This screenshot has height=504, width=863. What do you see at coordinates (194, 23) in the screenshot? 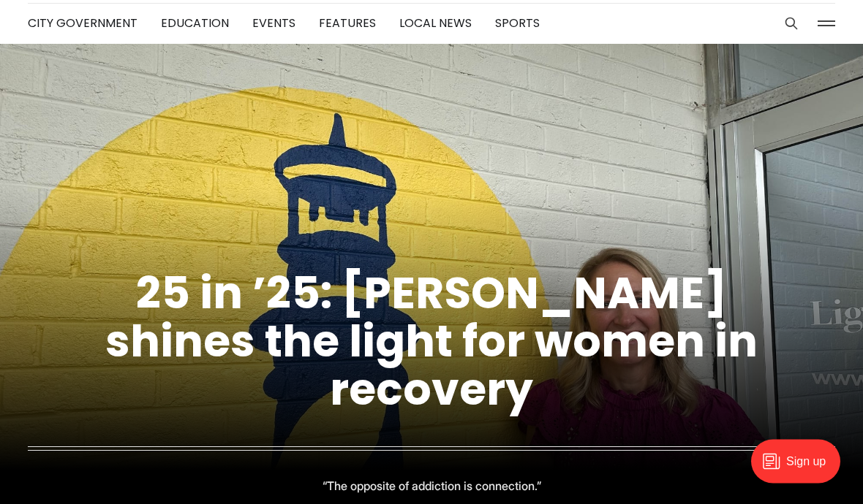
I see `a: Education` at bounding box center [194, 23].